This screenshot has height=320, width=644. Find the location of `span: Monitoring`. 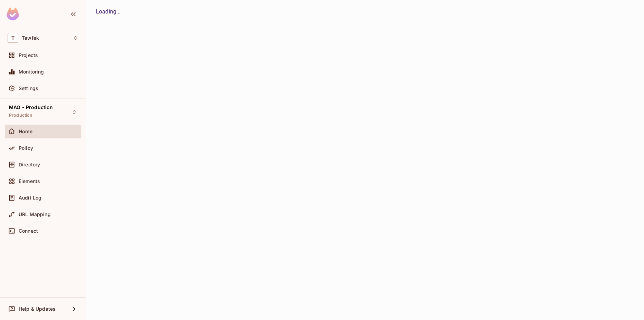

span: Monitoring is located at coordinates (31, 72).